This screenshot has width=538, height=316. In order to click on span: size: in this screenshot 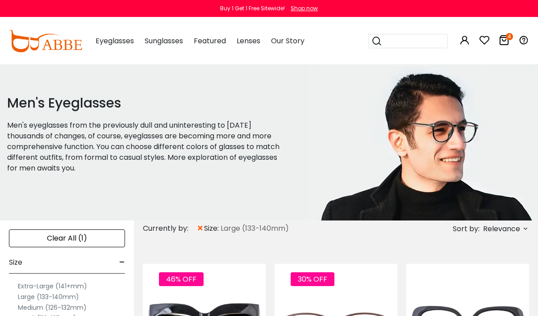, I will do `click(212, 229)`.